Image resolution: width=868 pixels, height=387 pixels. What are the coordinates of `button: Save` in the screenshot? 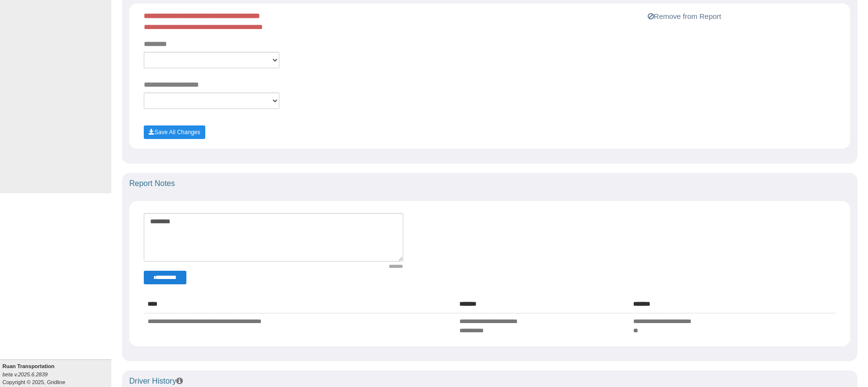 It's located at (174, 132).